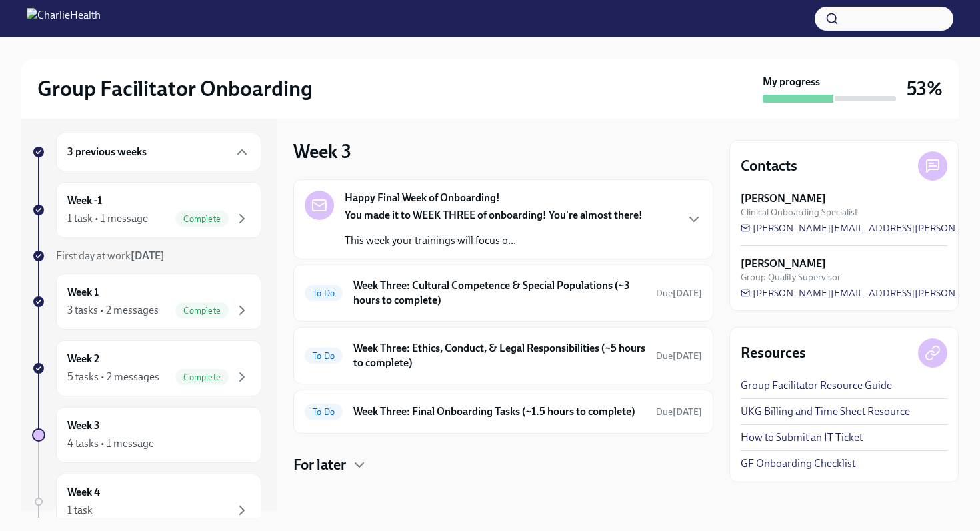 This screenshot has height=531, width=980. Describe the element at coordinates (798, 463) in the screenshot. I see `a: GF Onboarding Checklist` at that location.